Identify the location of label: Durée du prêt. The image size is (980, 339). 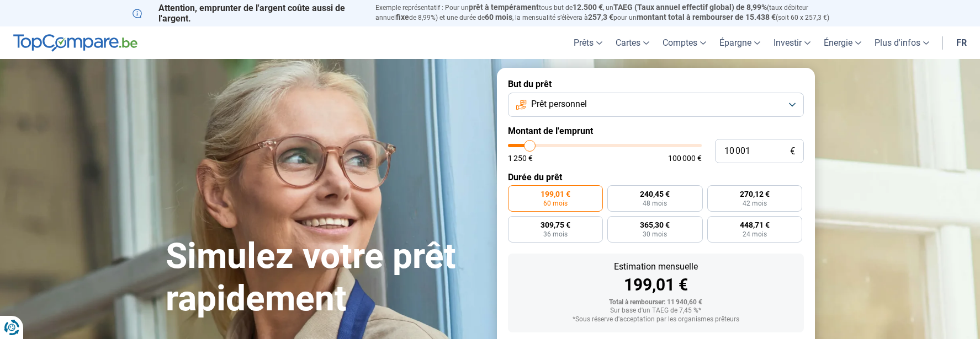
(656, 177).